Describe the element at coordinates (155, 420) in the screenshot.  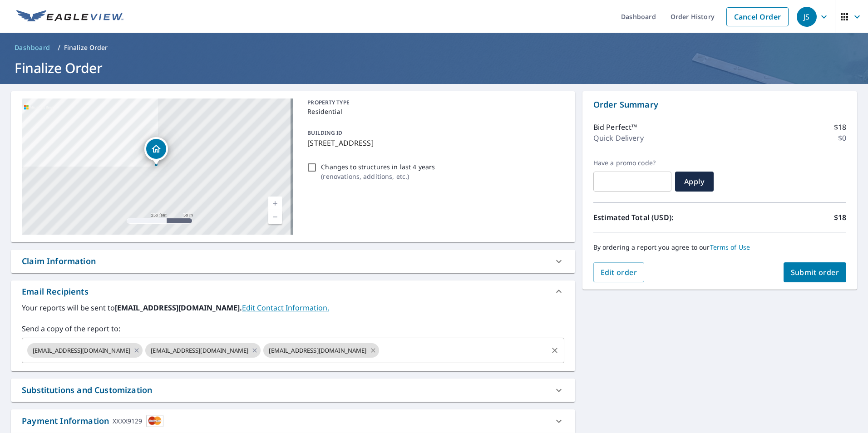
I see `img: cardImage` at that location.